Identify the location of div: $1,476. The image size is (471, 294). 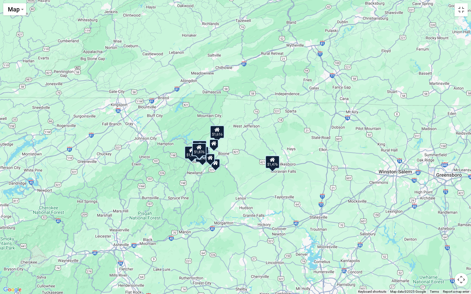
(272, 162).